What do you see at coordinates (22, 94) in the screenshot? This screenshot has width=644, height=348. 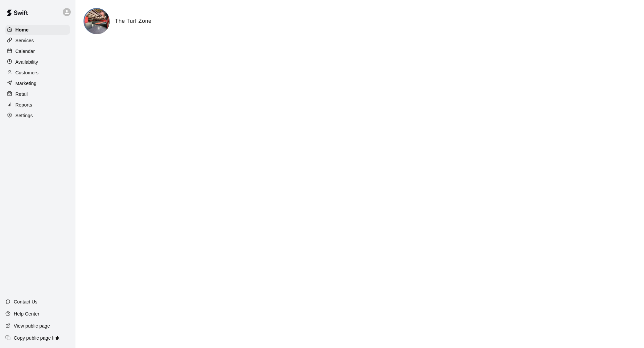 I see `p: Retail` at bounding box center [22, 94].